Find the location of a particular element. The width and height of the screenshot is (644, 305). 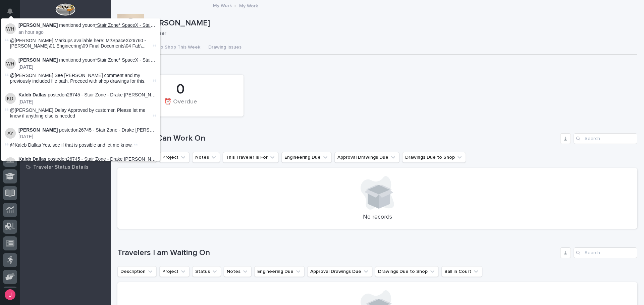

button: users-avatar is located at coordinates (10, 294).